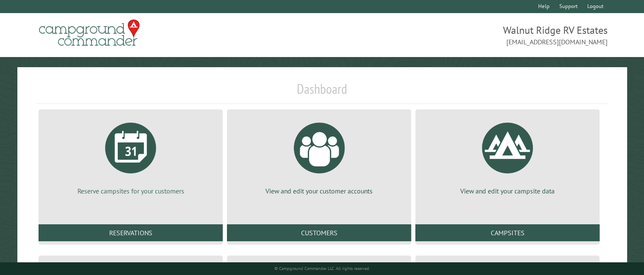 This screenshot has height=275, width=644. What do you see at coordinates (90, 33) in the screenshot?
I see `img: Campground Commander` at bounding box center [90, 33].